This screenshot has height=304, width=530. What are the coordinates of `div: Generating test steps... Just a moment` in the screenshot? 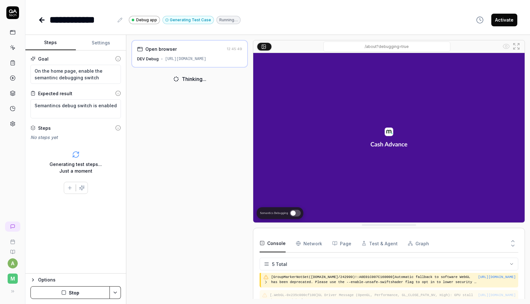 It's located at (76, 168).